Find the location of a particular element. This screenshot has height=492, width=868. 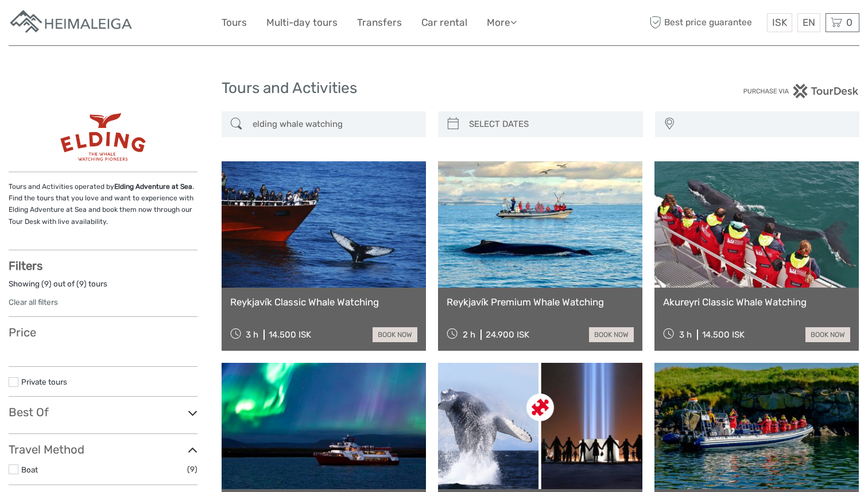

span: (9) is located at coordinates (193, 469).